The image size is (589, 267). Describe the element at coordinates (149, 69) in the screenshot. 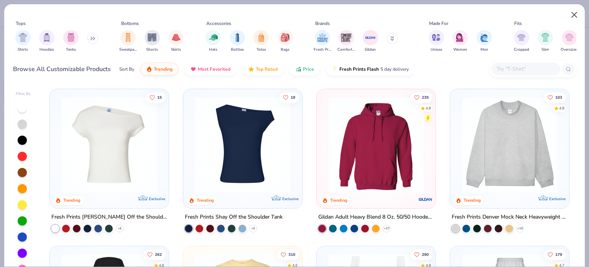

I see `img: trending.gif` at that location.